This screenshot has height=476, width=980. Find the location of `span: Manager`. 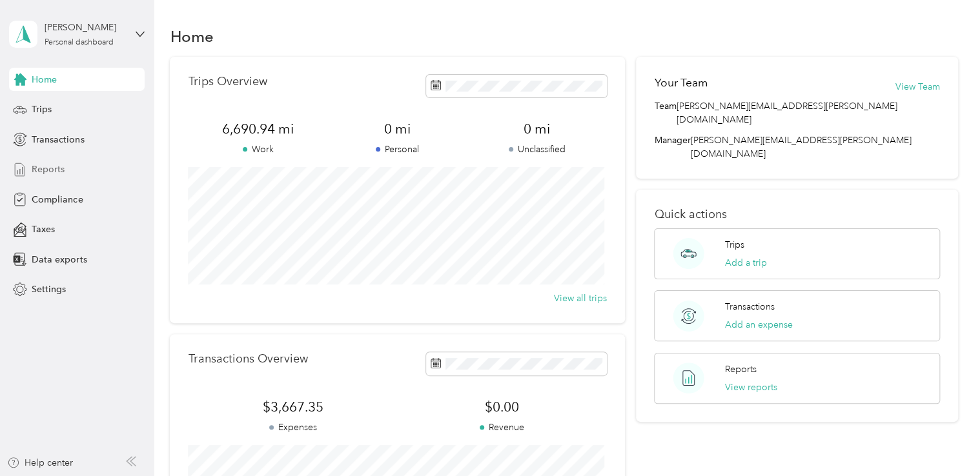

span: Manager is located at coordinates (672, 147).